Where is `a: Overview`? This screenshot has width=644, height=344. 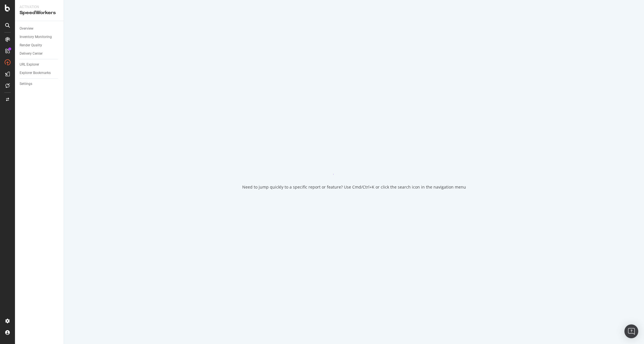 a: Overview is located at coordinates (39, 28).